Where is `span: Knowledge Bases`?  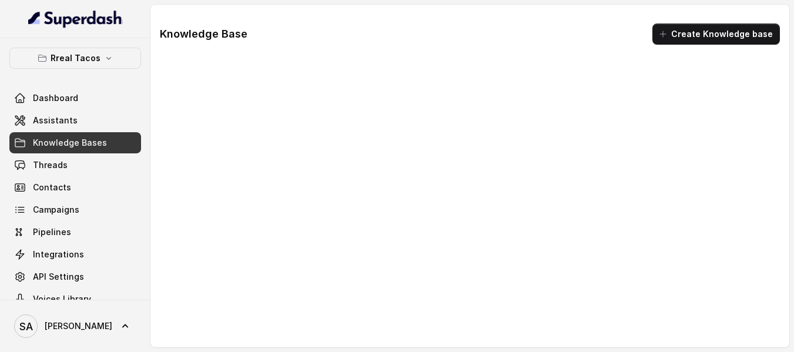 span: Knowledge Bases is located at coordinates (70, 143).